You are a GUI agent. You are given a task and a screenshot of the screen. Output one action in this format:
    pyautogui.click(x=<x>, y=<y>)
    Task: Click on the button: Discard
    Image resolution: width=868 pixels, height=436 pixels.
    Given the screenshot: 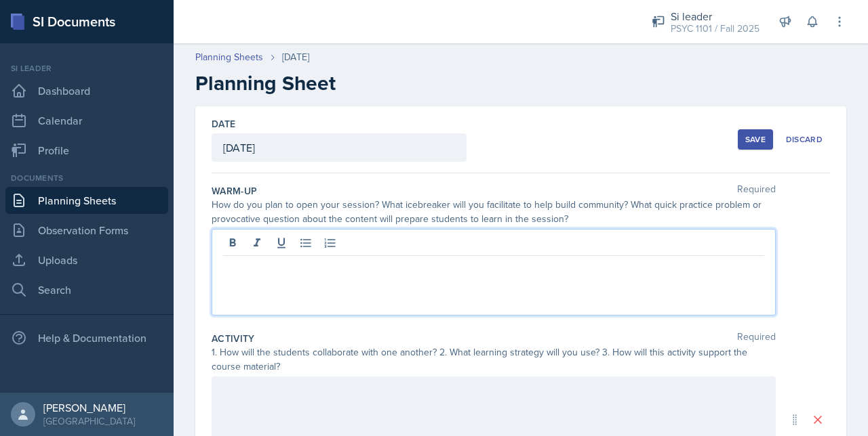 What is the action you would take?
    pyautogui.click(x=804, y=140)
    